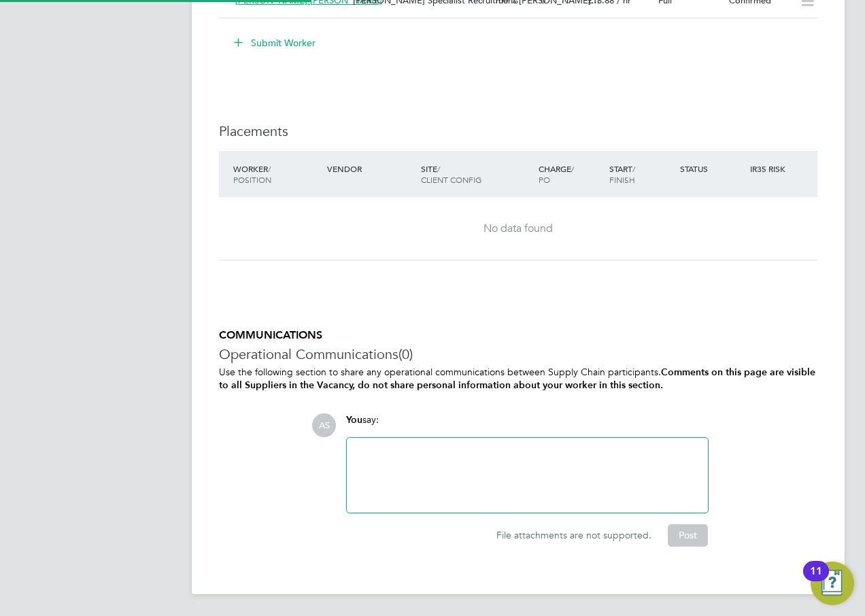 The width and height of the screenshot is (865, 616). Describe the element at coordinates (252, 174) in the screenshot. I see `span: / Position` at that location.